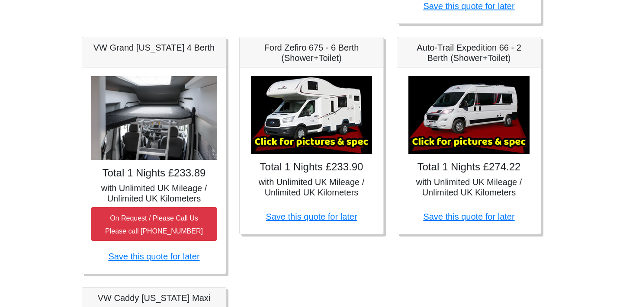  Describe the element at coordinates (469, 115) in the screenshot. I see `img: Auto-Trail Expedition 66 - 2 Berth (Shower+Toilet)` at that location.